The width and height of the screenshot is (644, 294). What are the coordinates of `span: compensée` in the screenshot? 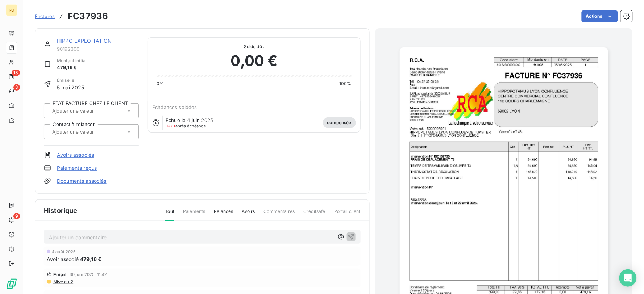 It's located at (339, 123).